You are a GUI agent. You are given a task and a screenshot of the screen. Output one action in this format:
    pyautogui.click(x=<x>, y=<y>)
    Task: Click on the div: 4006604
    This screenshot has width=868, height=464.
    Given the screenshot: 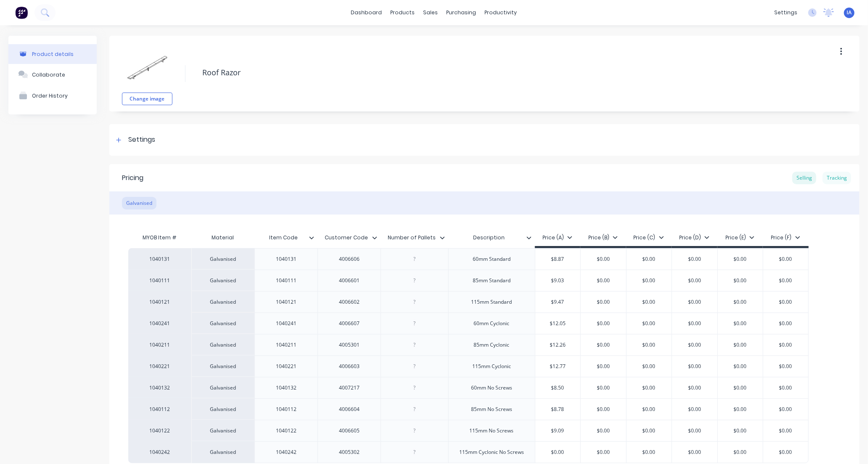 What is the action you would take?
    pyautogui.click(x=350, y=409)
    